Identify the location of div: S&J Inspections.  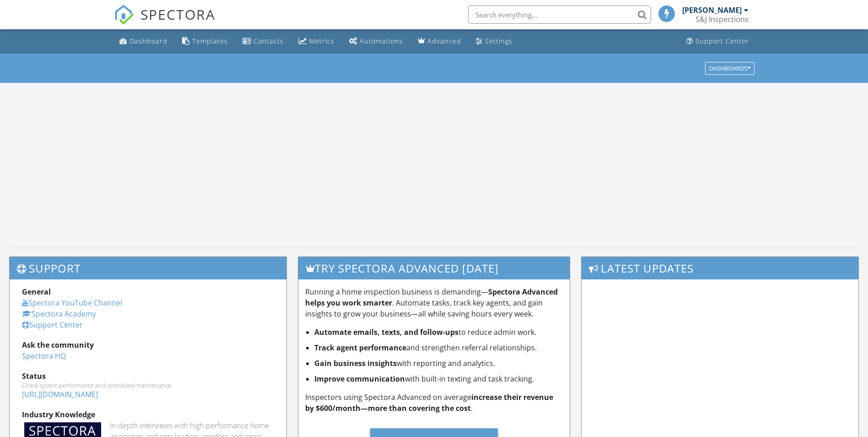
(722, 20).